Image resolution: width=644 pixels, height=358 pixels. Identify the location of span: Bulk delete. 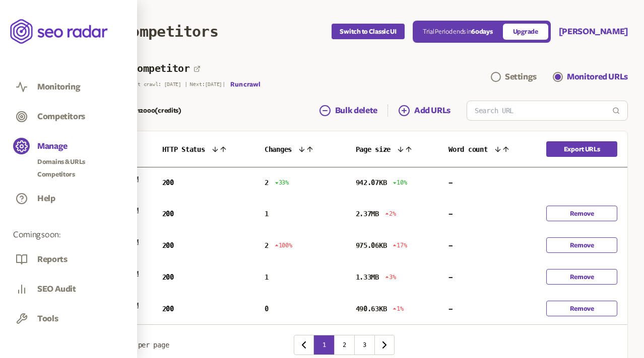
(356, 111).